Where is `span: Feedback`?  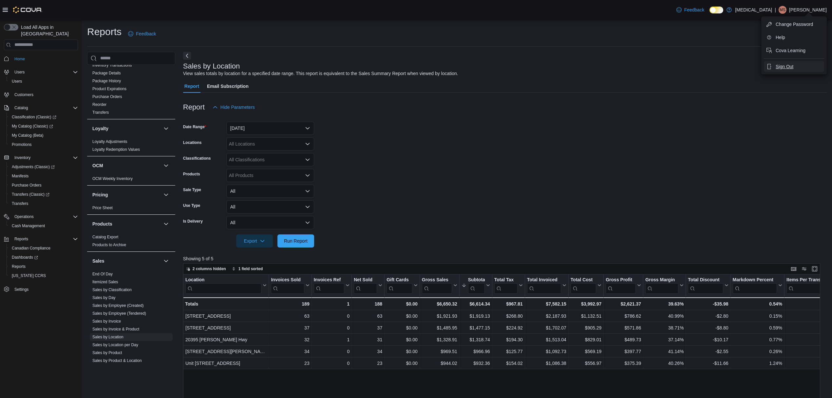 span: Feedback is located at coordinates (694, 10).